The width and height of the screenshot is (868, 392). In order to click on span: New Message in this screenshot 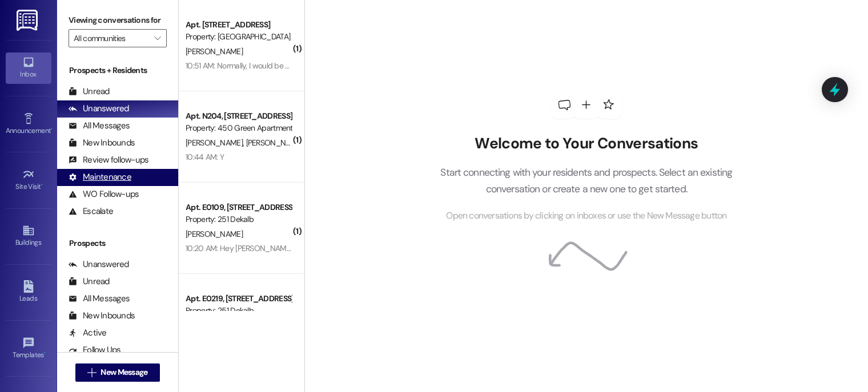, I will do `click(124, 372)`.